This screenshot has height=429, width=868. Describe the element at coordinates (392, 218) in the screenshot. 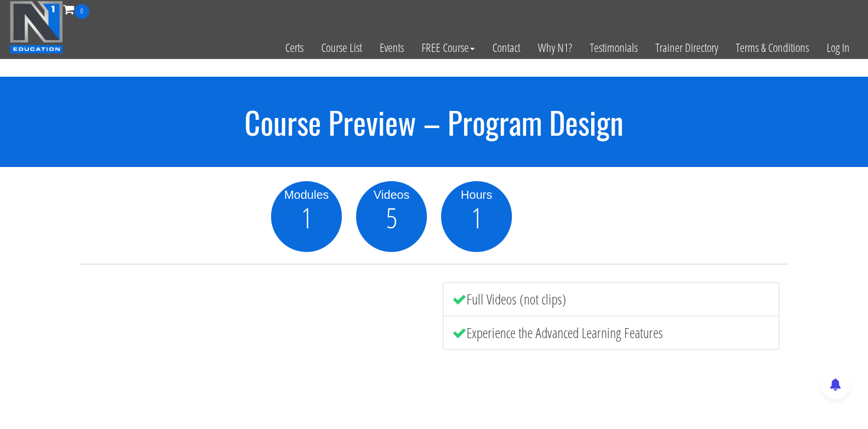

I see `span: 5` at that location.